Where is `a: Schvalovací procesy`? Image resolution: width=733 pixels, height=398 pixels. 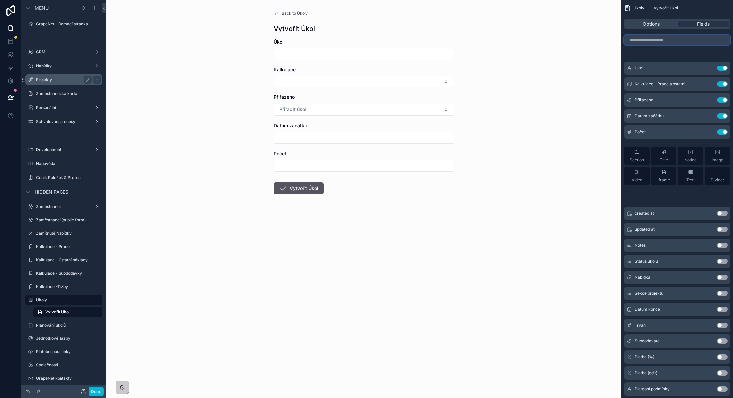
a: Schvalovací procesy is located at coordinates (64, 122).